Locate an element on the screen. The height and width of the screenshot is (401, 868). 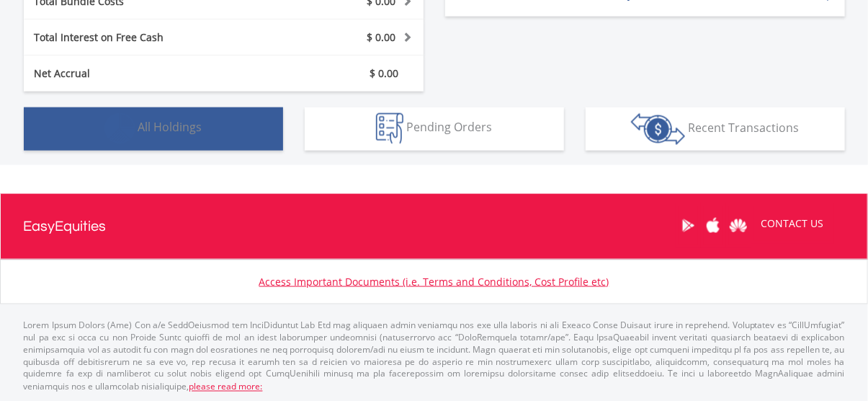
div: Total Interest on Free Cash is located at coordinates (140, 38).